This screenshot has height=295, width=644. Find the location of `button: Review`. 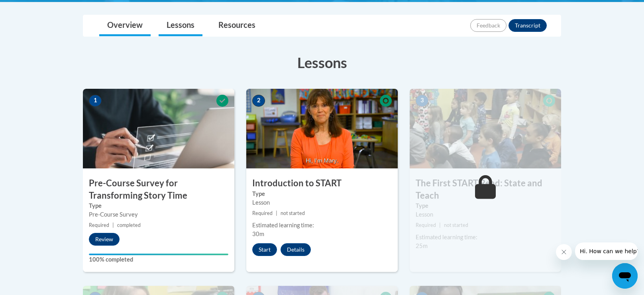

button: Review is located at coordinates (104, 239).